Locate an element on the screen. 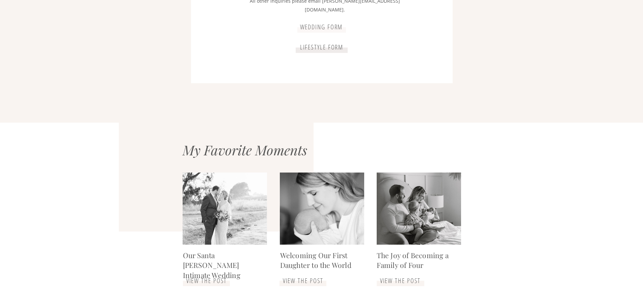 The width and height of the screenshot is (643, 307). a: lifestyle form is located at coordinates (321, 47).